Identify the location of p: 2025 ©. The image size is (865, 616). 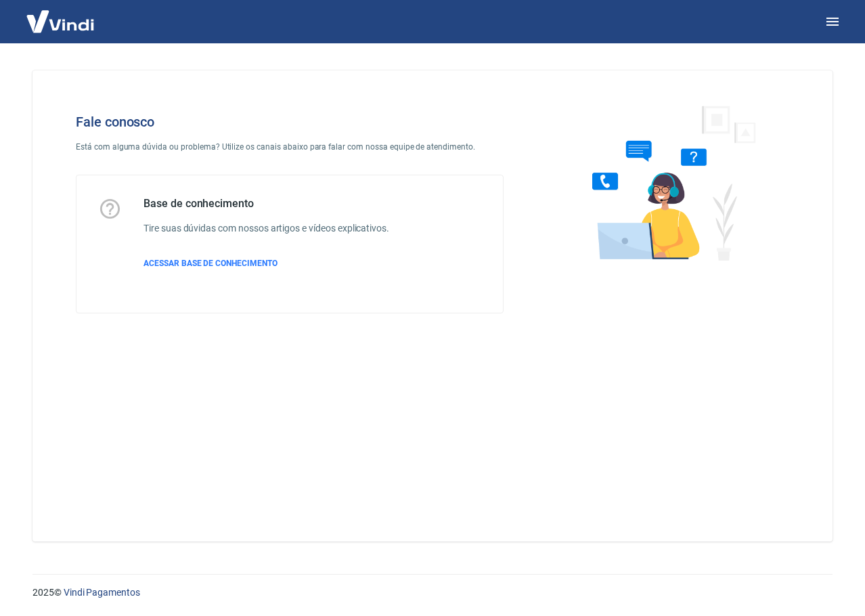
(432, 592).